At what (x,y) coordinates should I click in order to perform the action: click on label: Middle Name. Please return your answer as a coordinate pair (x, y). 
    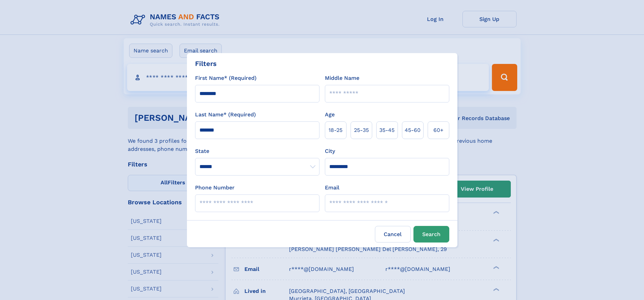
    Looking at the image, I should click on (342, 78).